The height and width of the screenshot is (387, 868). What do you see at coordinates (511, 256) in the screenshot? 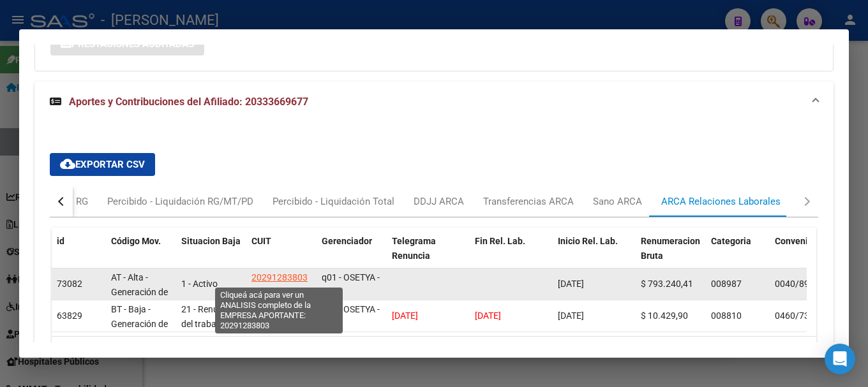
I see `datatable-header-cell: Fin Rel. Lab.` at bounding box center [511, 256].